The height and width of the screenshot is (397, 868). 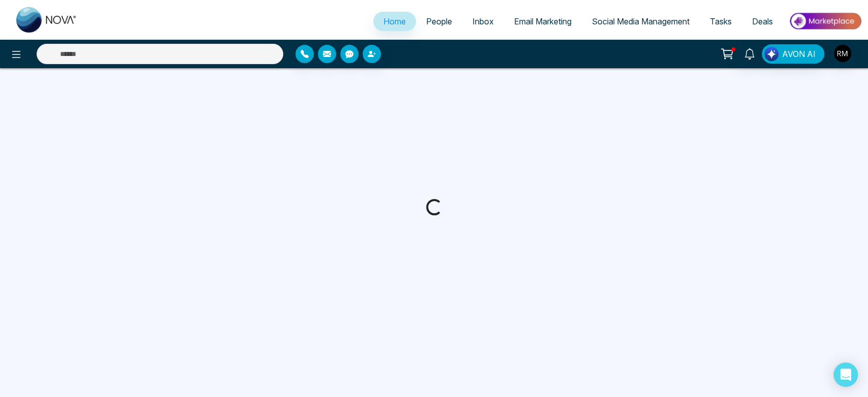 What do you see at coordinates (439, 21) in the screenshot?
I see `span: People` at bounding box center [439, 21].